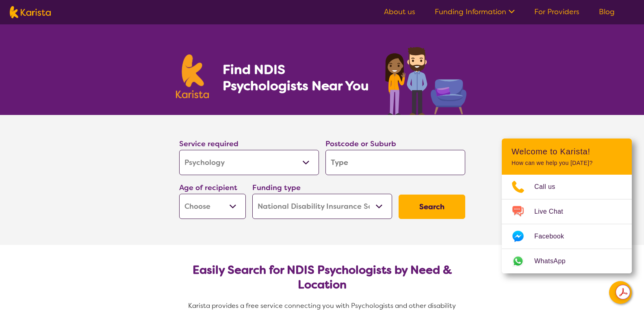 The width and height of the screenshot is (644, 314). What do you see at coordinates (277, 188) in the screenshot?
I see `label: Funding type` at bounding box center [277, 188].